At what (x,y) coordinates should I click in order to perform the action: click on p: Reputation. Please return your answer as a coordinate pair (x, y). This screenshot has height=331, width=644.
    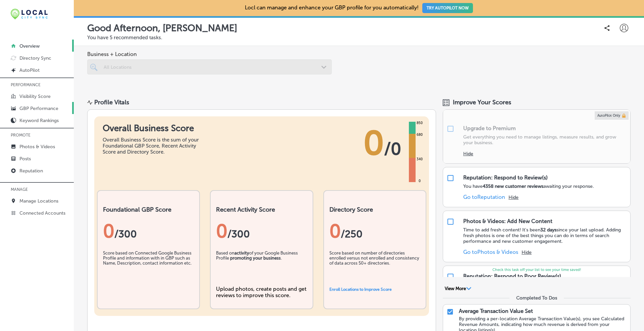
    Looking at the image, I should click on (31, 170).